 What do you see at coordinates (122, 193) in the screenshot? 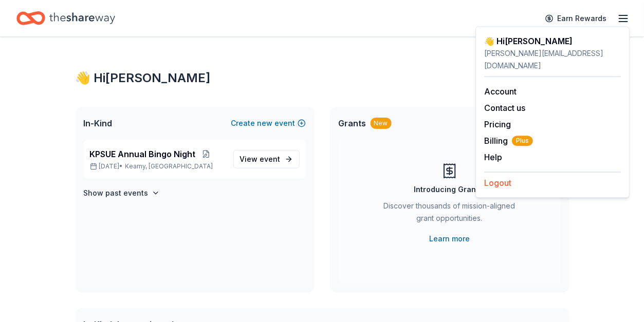
I see `button: Show past events` at bounding box center [122, 193].